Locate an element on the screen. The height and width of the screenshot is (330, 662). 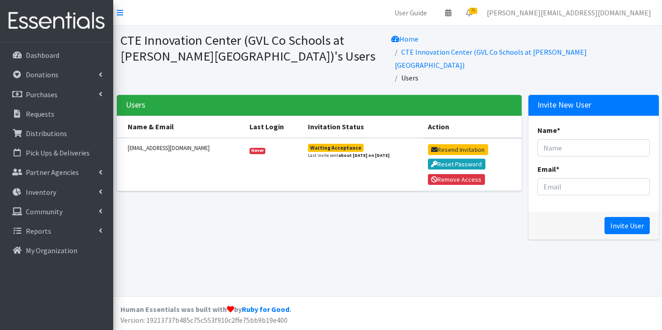
th: Action is located at coordinates (472, 127).